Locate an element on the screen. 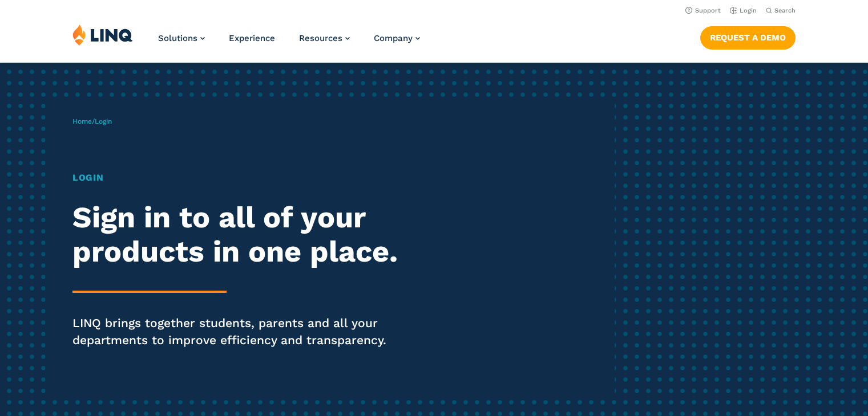  span: Company is located at coordinates (393, 38).